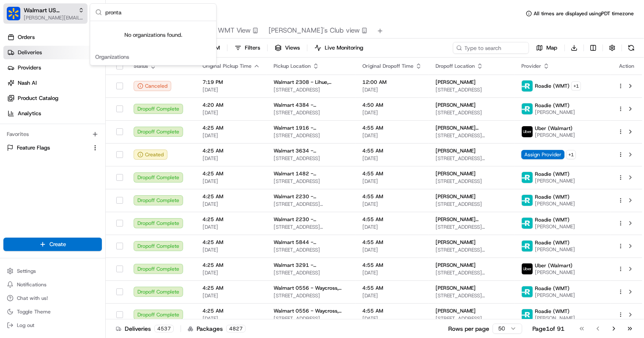 This screenshot has height=338, width=644. Describe the element at coordinates (491, 48) in the screenshot. I see `input: Type to search` at that location.